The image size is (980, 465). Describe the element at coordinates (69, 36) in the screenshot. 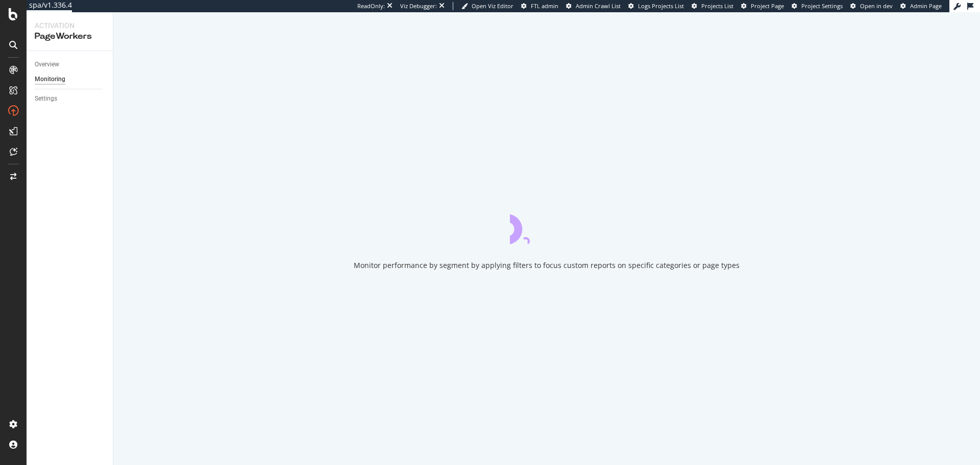

I see `div: PageWorkers` at that location.